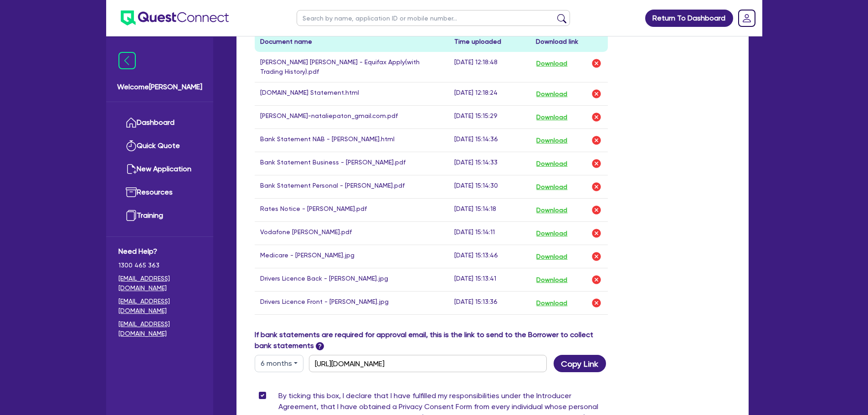 Image resolution: width=868 pixels, height=415 pixels. What do you see at coordinates (160, 146) in the screenshot?
I see `a: Quick Quote` at bounding box center [160, 146].